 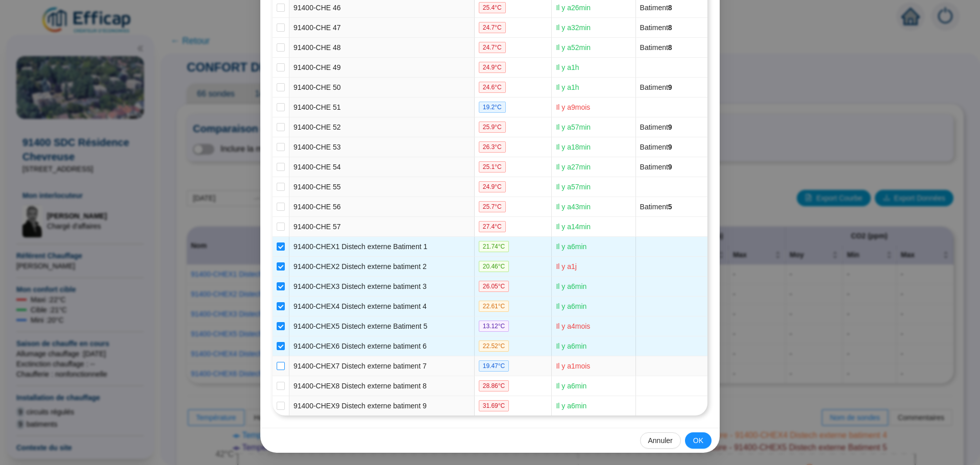 I want to click on button: Annuler, so click(x=661, y=440).